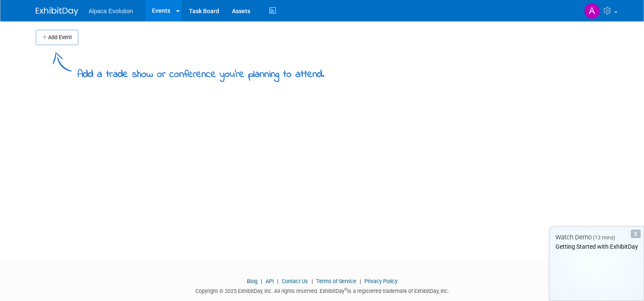 The image size is (644, 301). What do you see at coordinates (604, 238) in the screenshot?
I see `span: (13 mins)` at bounding box center [604, 238].